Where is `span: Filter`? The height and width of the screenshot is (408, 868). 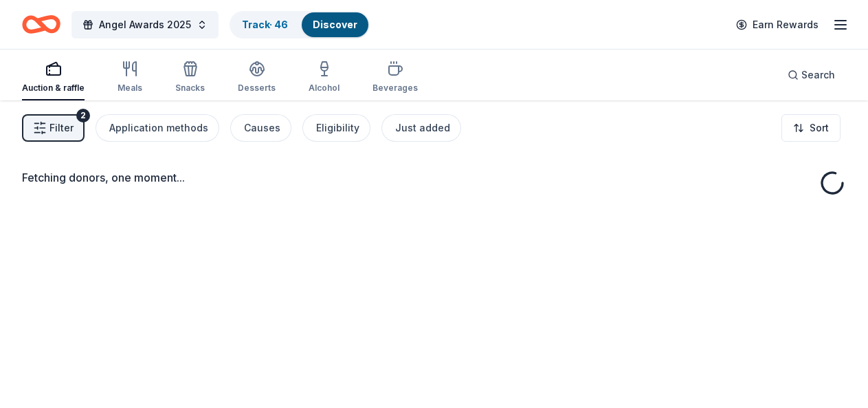
span: Filter is located at coordinates (61, 128).